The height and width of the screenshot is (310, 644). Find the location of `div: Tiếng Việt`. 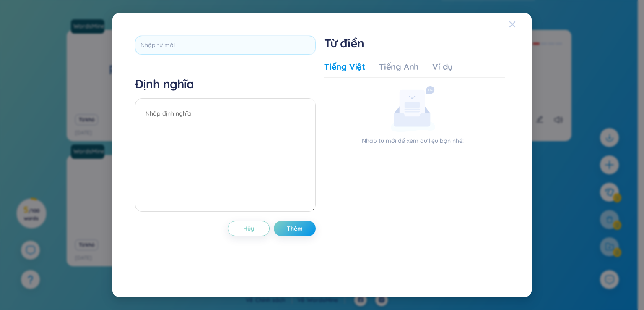

div: Tiếng Việt is located at coordinates (345, 67).